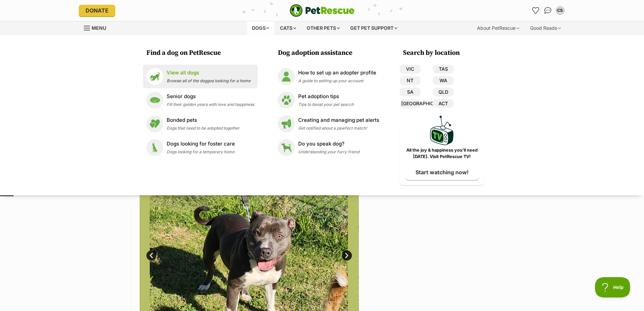 Image resolution: width=644 pixels, height=311 pixels. I want to click on a: NT, so click(410, 80).